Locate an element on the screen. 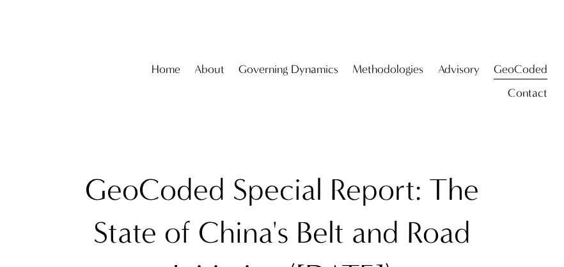 The height and width of the screenshot is (267, 564). span: Contact is located at coordinates (527, 93).